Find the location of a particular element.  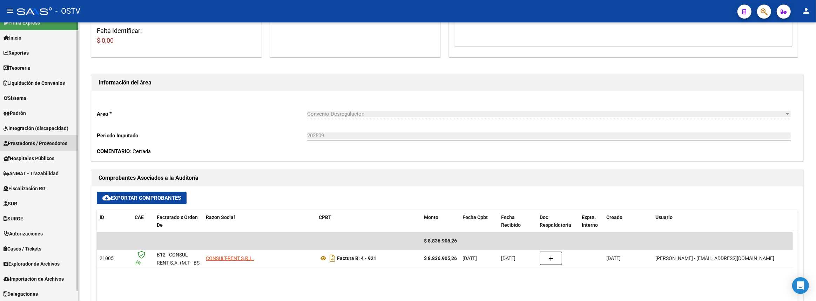

span: Reportes is located at coordinates (16, 53).